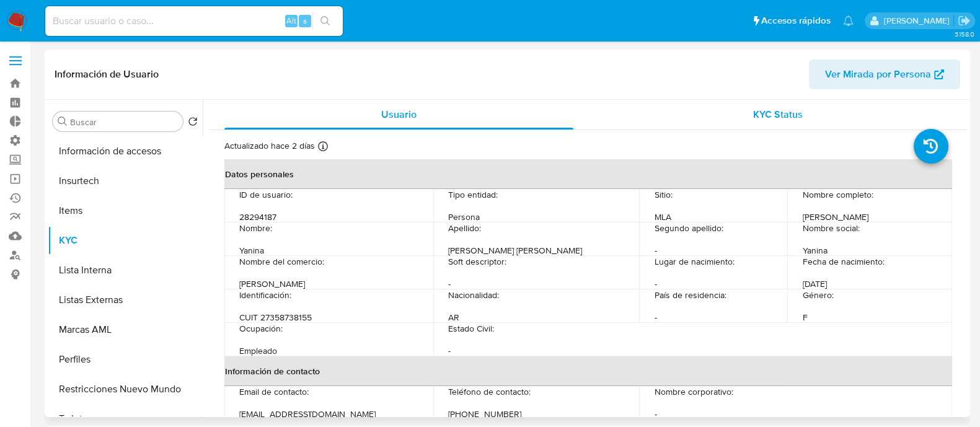 The height and width of the screenshot is (427, 980). Describe the element at coordinates (107, 75) in the screenshot. I see `h1: Información de Usuario` at that location.